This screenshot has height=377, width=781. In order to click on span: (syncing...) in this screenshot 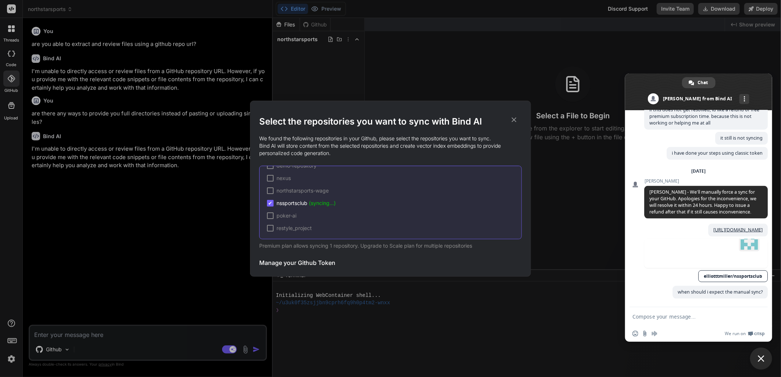, I will do `click(322, 203)`.